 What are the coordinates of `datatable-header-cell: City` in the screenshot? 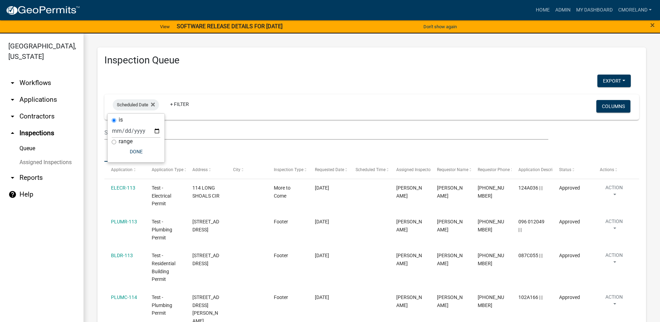 It's located at (247, 170).